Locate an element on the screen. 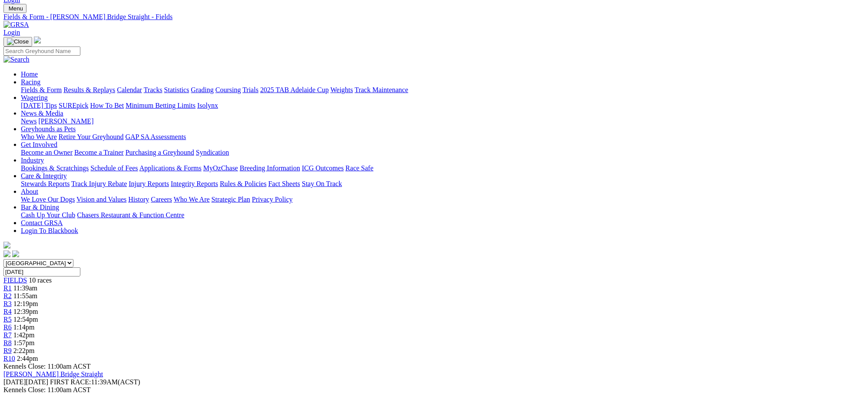 Image resolution: width=868 pixels, height=393 pixels. img: facebook.svg is located at coordinates (7, 254).